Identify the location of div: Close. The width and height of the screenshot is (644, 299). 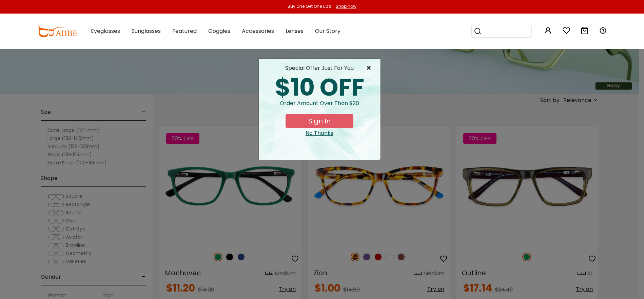
(320, 133).